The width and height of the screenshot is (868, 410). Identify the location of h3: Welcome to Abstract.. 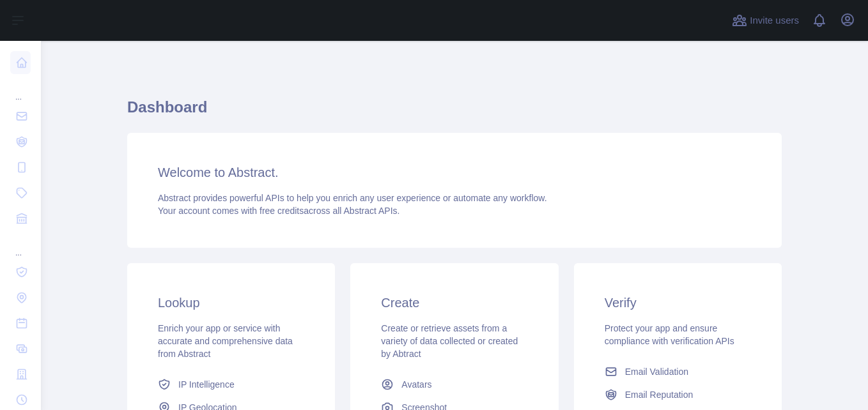
(454, 172).